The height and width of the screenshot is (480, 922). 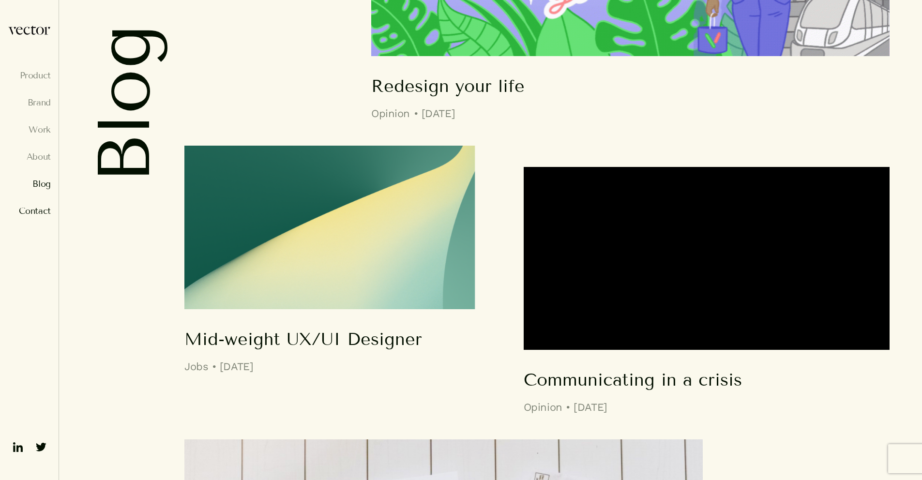 What do you see at coordinates (18, 447) in the screenshot?
I see `img: ico-linkedin` at bounding box center [18, 447].